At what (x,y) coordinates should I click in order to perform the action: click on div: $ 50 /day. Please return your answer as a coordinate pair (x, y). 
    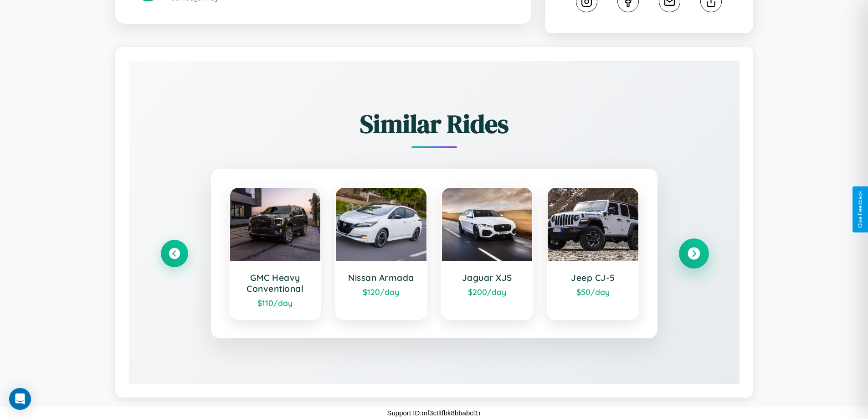
    Looking at the image, I should click on (593, 291).